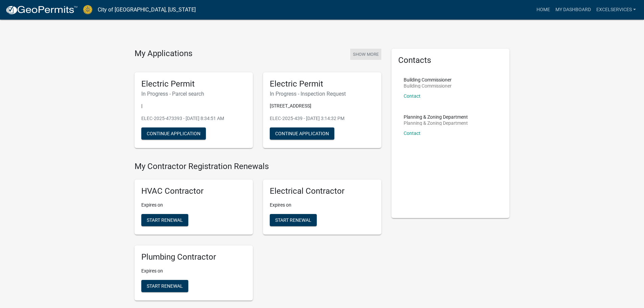 The height and width of the screenshot is (308, 644). I want to click on a: excelservices, so click(616, 10).